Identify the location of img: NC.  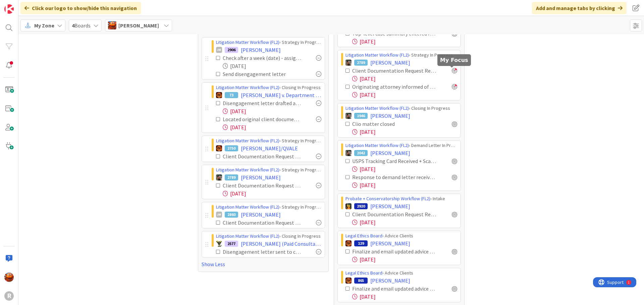
(219, 244).